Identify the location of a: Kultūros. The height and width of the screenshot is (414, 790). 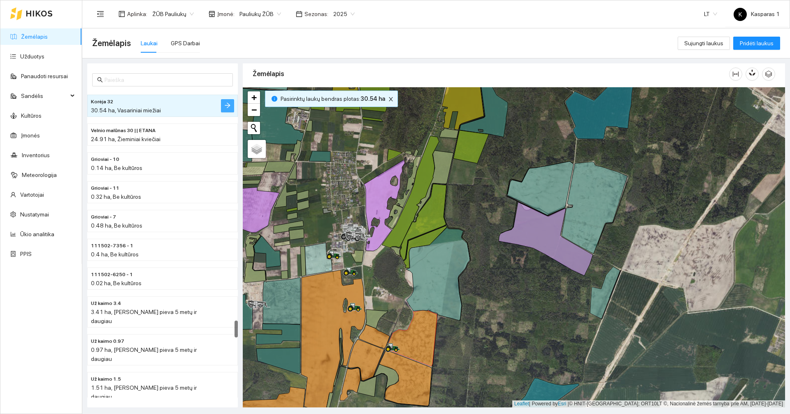
(31, 116).